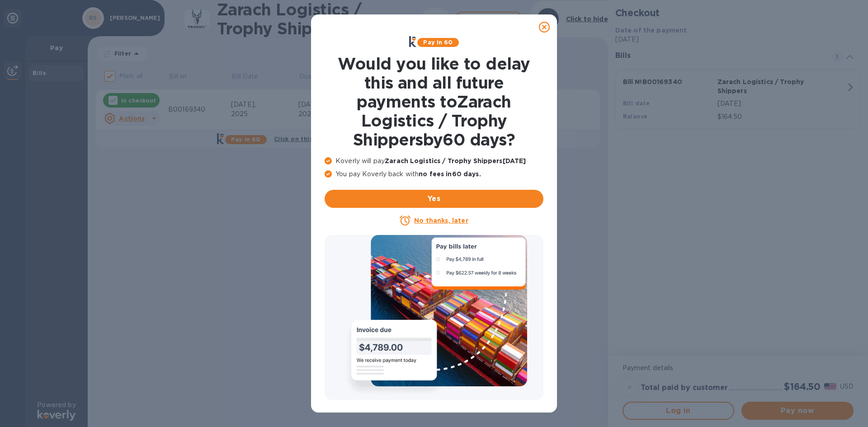 This screenshot has width=868, height=427. Describe the element at coordinates (434, 102) in the screenshot. I see `h1: Would you like to delay this and all future payments to Zarach Logistics / Trophy Shippers by 60 ...` at that location.